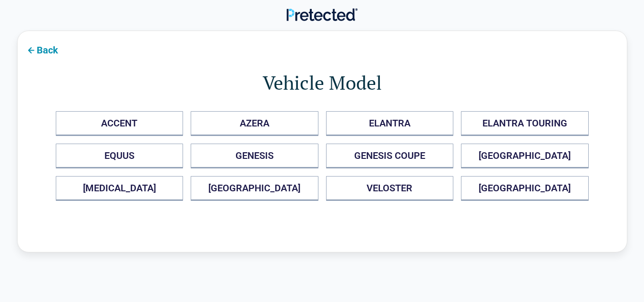 The width and height of the screenshot is (644, 302). What do you see at coordinates (255, 124) in the screenshot?
I see `button: AZERA` at bounding box center [255, 124].